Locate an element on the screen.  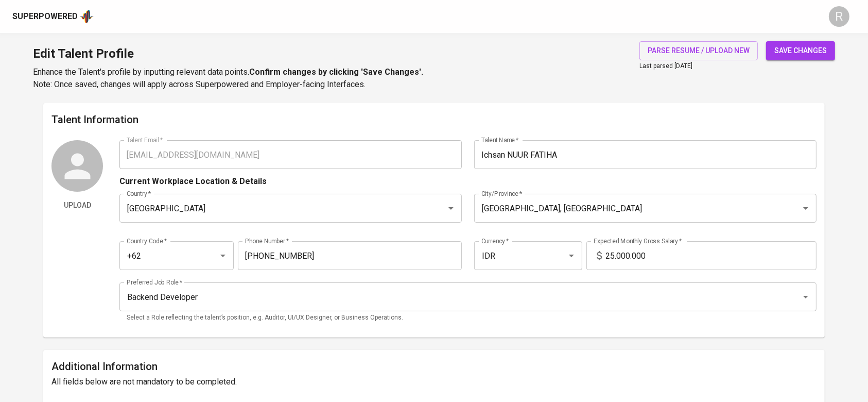
p: Select a Role reflecting the talent’s position, e.g. Auditor, UI/UX Designer, or Business Operati... is located at coordinates (468, 317).